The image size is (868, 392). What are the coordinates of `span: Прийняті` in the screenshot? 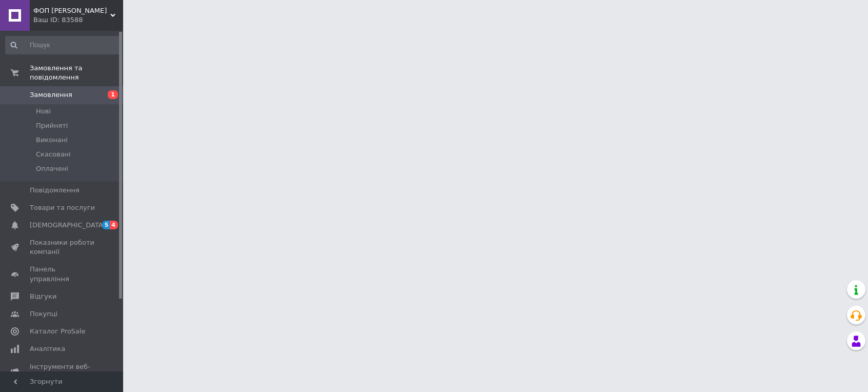 It's located at (52, 125).